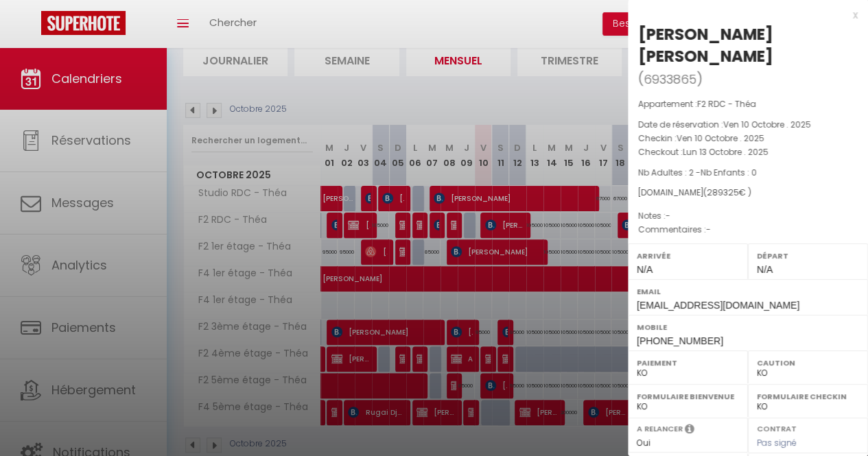 Image resolution: width=868 pixels, height=456 pixels. What do you see at coordinates (748, 139) in the screenshot?
I see `p: Checkin :` at bounding box center [748, 139].